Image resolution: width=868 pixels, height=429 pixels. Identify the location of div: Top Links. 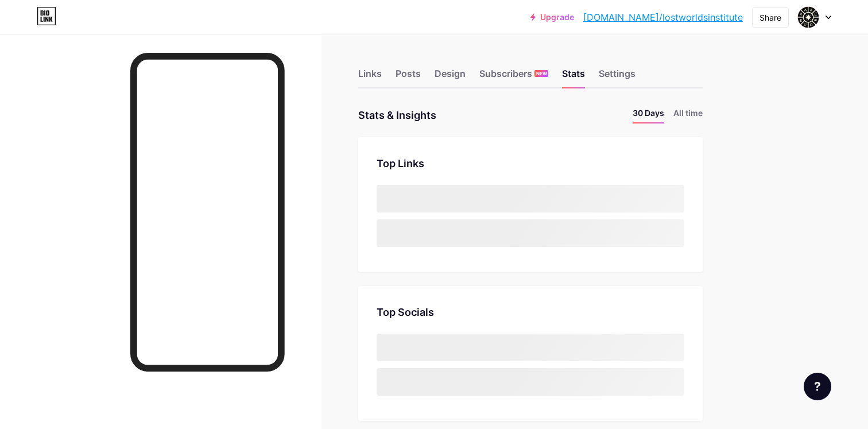
(530, 163).